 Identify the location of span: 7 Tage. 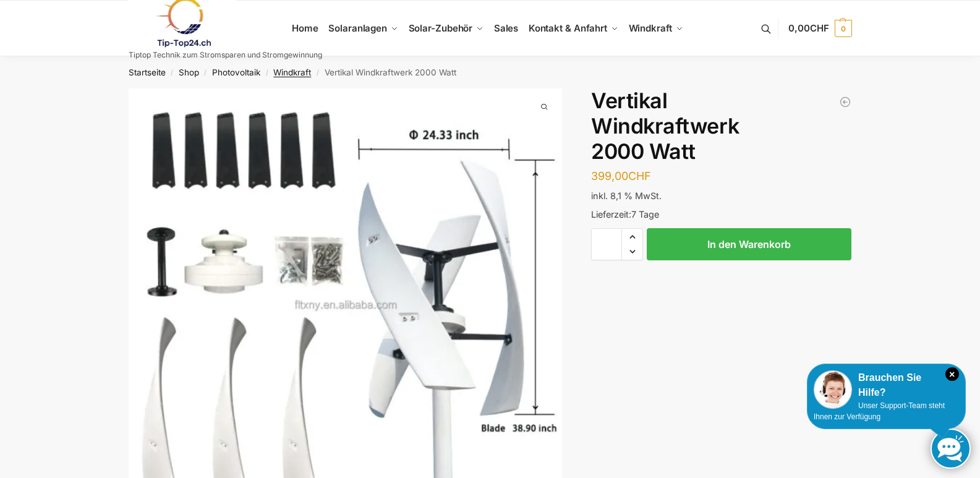
(645, 214).